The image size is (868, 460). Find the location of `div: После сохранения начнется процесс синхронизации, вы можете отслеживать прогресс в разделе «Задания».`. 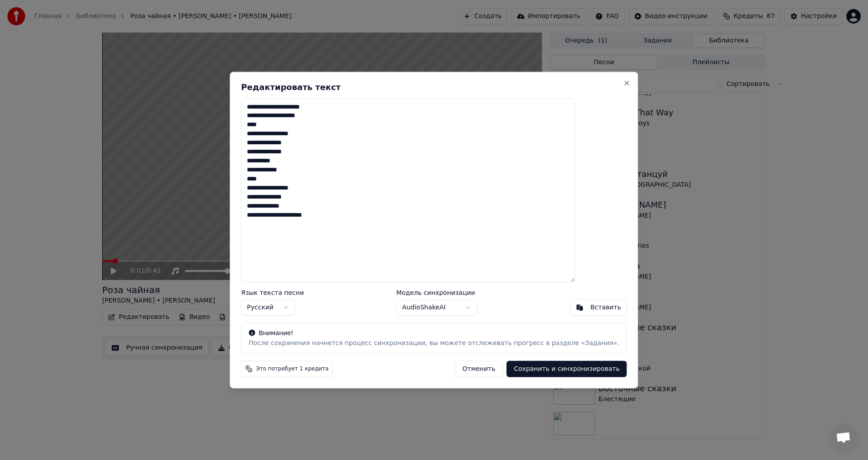

div: После сохранения начнется процесс синхронизации, вы можете отслеживать прогресс в разделе «Задания». is located at coordinates (434, 343).